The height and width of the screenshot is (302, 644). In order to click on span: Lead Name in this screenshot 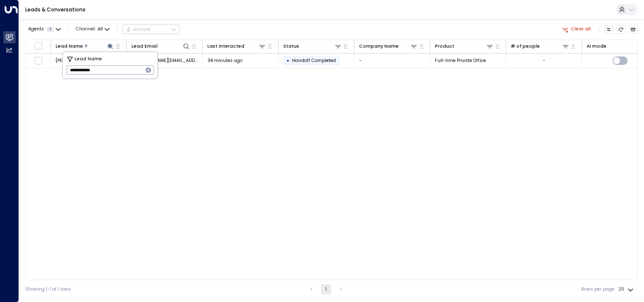, I will do `click(88, 59)`.